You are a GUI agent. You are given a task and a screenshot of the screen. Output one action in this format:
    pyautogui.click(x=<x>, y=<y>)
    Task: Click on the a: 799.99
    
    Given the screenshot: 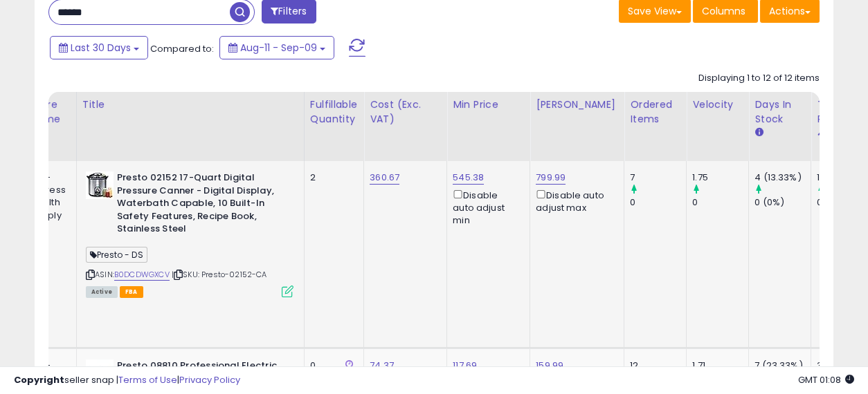 What is the action you would take?
    pyautogui.click(x=550, y=178)
    